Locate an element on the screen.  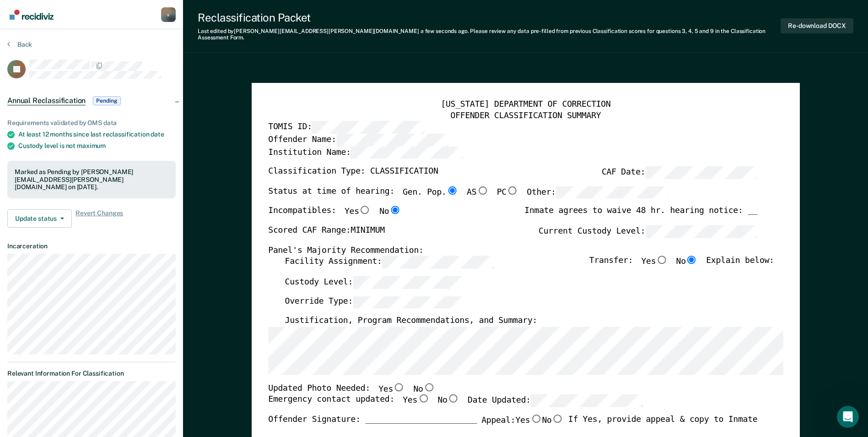
label: Institution Name: is located at coordinates (365, 152).